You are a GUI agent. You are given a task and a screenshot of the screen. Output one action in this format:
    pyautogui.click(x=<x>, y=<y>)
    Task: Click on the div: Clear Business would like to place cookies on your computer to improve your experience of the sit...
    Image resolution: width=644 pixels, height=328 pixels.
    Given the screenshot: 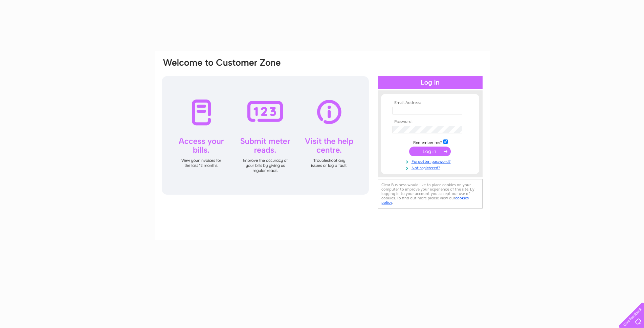 What is the action you would take?
    pyautogui.click(x=430, y=193)
    